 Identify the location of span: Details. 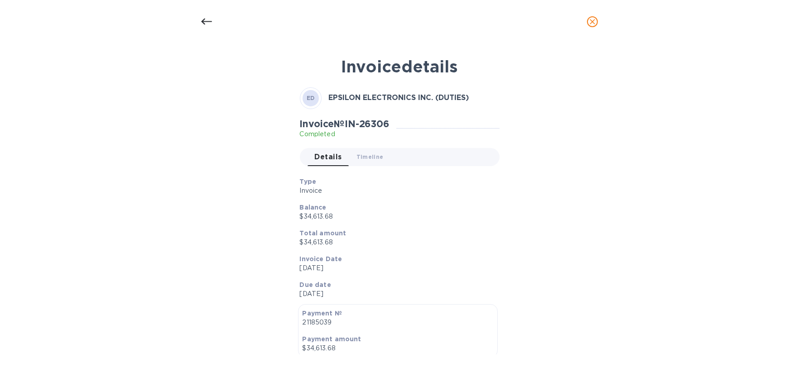
(329, 157).